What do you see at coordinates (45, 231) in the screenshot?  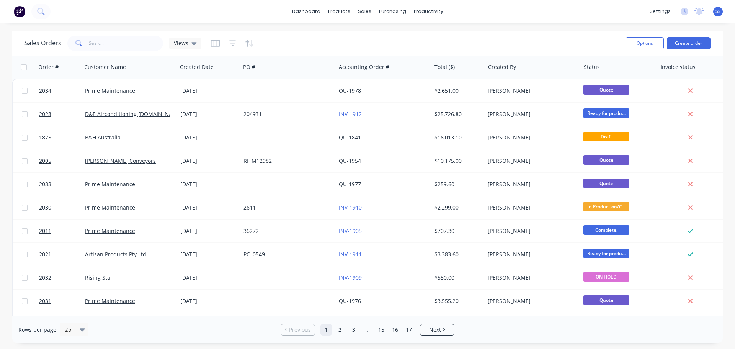 I see `span: 2011` at bounding box center [45, 231].